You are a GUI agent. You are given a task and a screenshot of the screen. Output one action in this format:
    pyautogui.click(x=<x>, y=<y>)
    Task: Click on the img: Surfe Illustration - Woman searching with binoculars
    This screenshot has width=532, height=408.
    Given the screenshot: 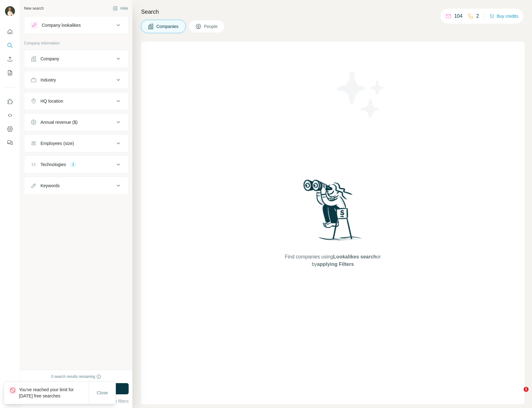 What is the action you would take?
    pyautogui.click(x=333, y=213)
    